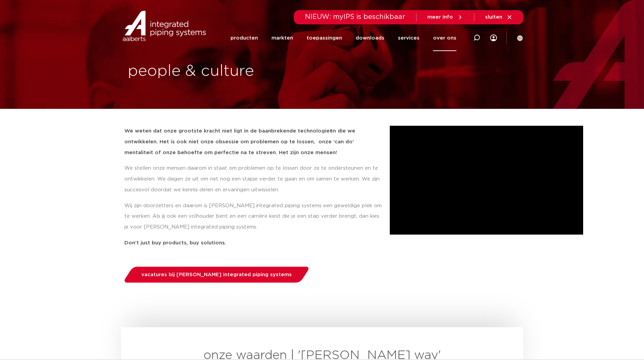 This screenshot has width=644, height=360. I want to click on span: sluiten, so click(494, 17).